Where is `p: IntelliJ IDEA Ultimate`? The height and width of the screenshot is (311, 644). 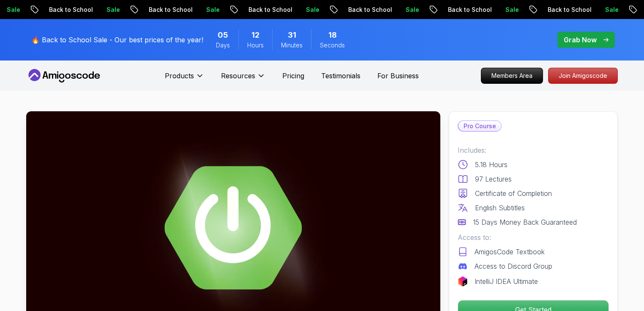
p: IntelliJ IDEA Ultimate is located at coordinates (506, 281).